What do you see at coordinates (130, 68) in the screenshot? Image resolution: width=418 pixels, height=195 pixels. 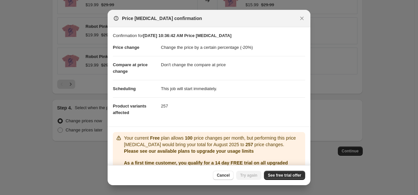 I see `span: Compare at price change` at bounding box center [130, 68].